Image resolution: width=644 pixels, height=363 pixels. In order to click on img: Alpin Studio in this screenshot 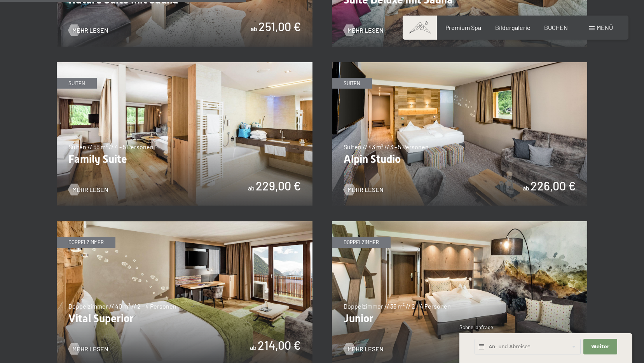, I will do `click(460, 134)`.